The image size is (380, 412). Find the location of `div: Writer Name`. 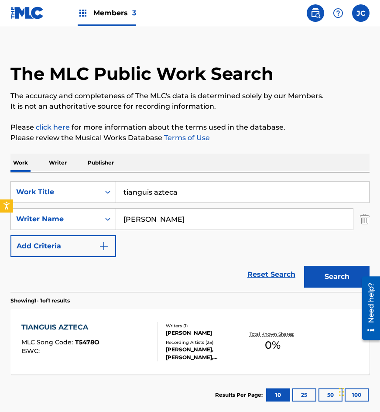

div: Writer Name is located at coordinates (55, 219).